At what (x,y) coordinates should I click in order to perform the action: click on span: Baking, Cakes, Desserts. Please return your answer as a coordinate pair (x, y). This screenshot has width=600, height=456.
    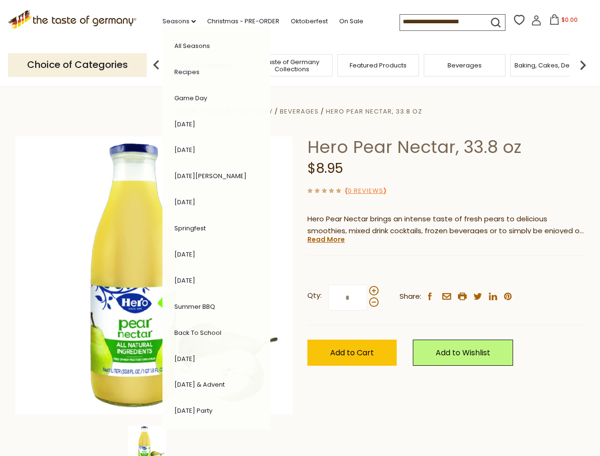
    Looking at the image, I should click on (551, 65).